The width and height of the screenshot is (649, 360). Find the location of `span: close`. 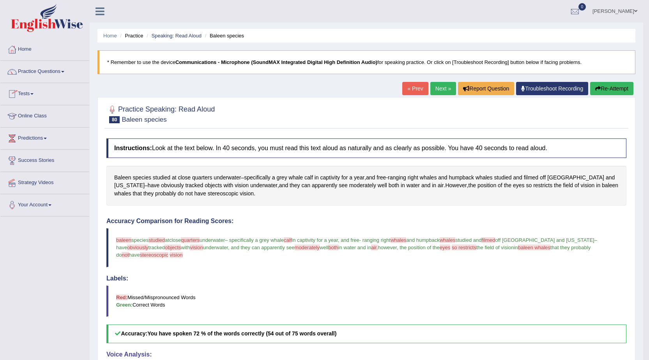

span: close is located at coordinates (175, 240).